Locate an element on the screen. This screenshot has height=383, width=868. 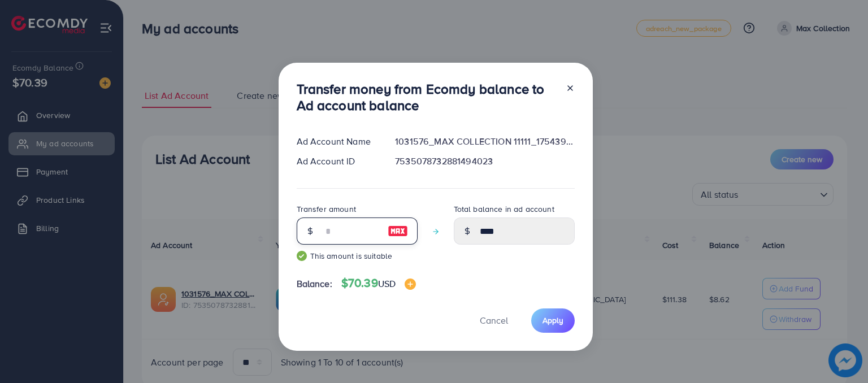
div: Ad Account ID is located at coordinates (337, 161).